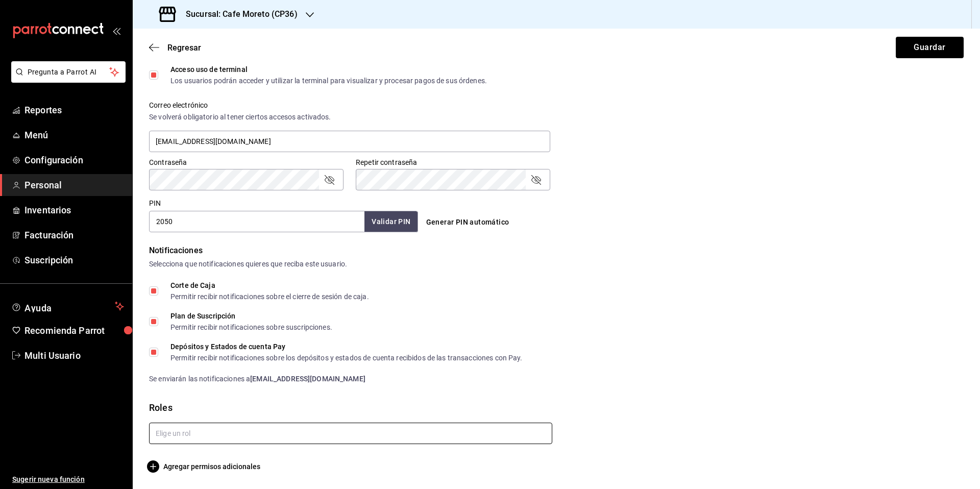 This screenshot has height=489, width=980. Describe the element at coordinates (270, 297) in the screenshot. I see `div: Permitir recibir notificaciones sobre el cierre de sesión de caja.` at that location.